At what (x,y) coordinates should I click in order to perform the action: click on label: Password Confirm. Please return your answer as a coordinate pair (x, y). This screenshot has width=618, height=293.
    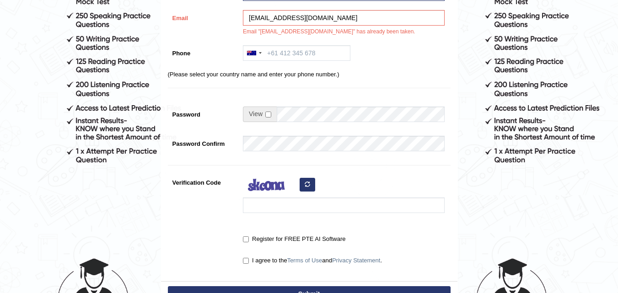
    Looking at the image, I should click on (203, 142).